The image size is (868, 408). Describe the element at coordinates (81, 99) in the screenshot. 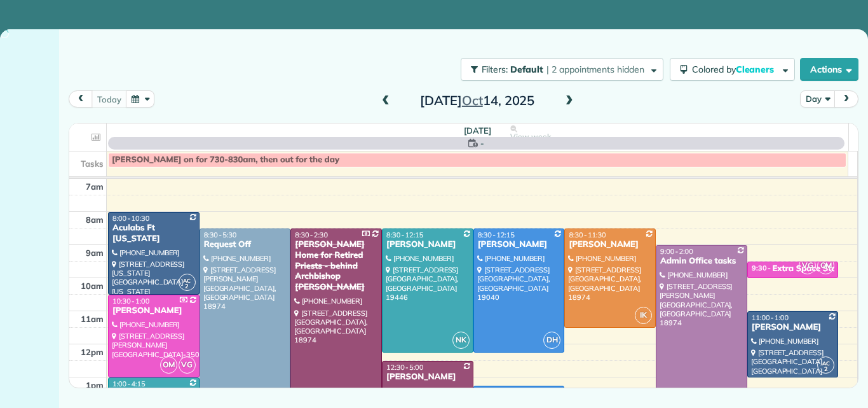

I see `button: prev` at that location.